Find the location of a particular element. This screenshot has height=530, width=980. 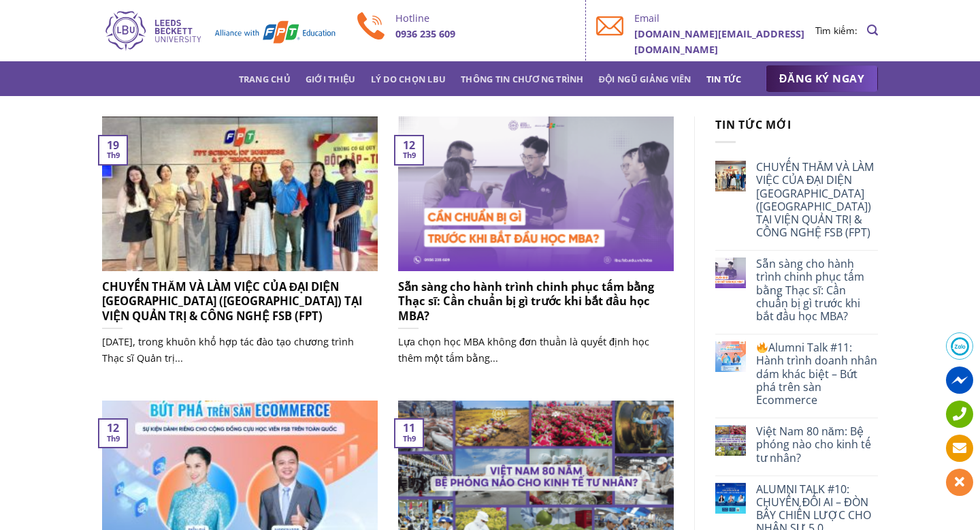

a: Sẵn sàng cho hành trình chinh phục tấm bằng Thạc sĩ: Cần chuẩn bị gì trước khi bắt đầu học MBA? L... is located at coordinates (536, 248).